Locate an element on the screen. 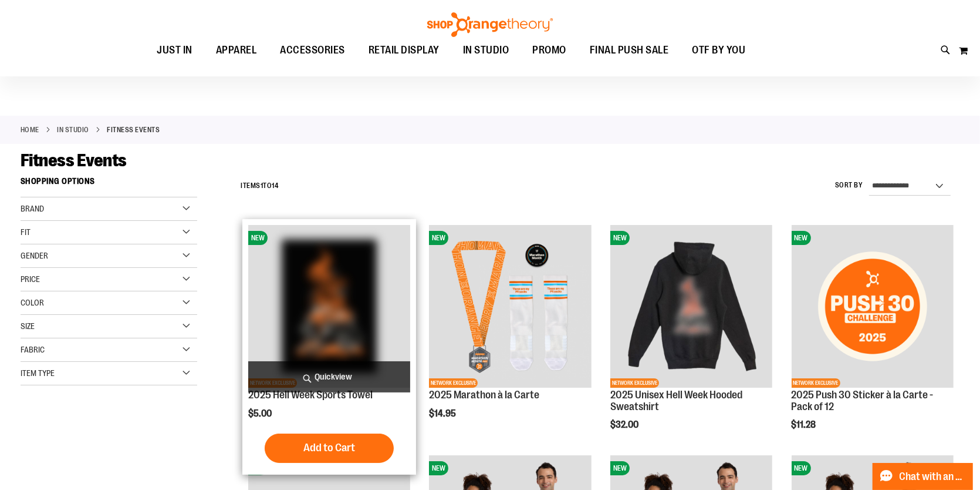 The height and width of the screenshot is (490, 980). a: OTF BY YOU is located at coordinates (719, 51).